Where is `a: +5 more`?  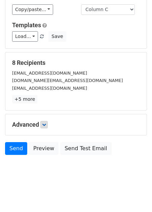
a: +5 more is located at coordinates (25, 99).